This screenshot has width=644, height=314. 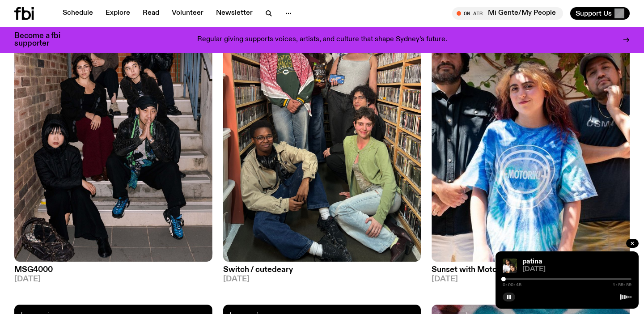 I want to click on button: On AirMi Gente/My People, so click(x=507, y=13).